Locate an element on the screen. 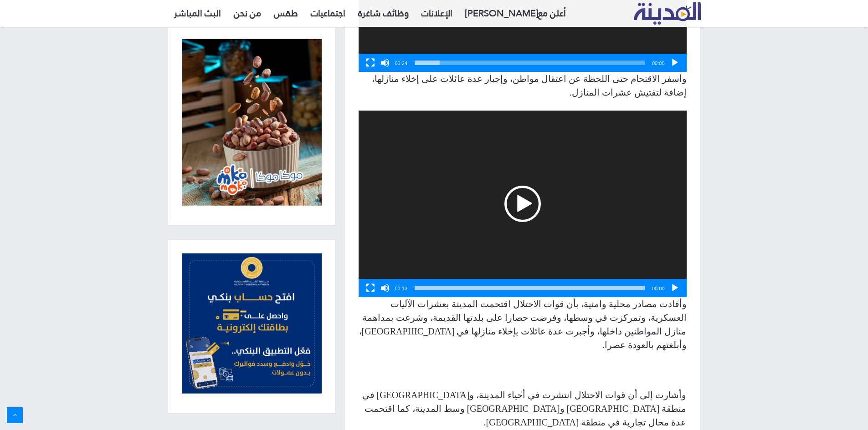 The width and height of the screenshot is (868, 430). span: 00:13 is located at coordinates (401, 288).